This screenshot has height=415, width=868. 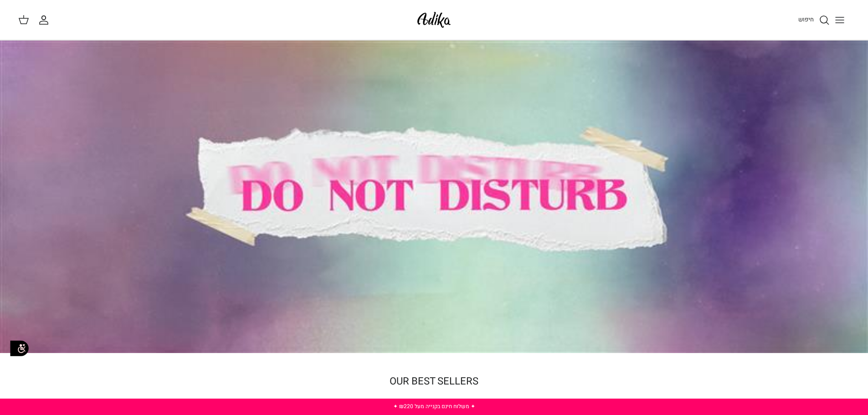 I want to click on a: OUR BEST SELLERS, so click(x=434, y=382).